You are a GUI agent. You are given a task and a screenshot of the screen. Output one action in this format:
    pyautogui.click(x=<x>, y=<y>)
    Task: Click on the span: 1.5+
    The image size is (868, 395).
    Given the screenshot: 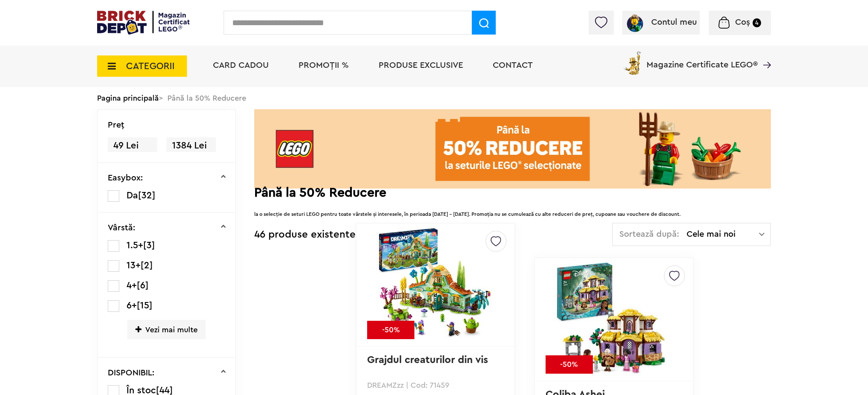 What is the action you would take?
    pyautogui.click(x=135, y=245)
    